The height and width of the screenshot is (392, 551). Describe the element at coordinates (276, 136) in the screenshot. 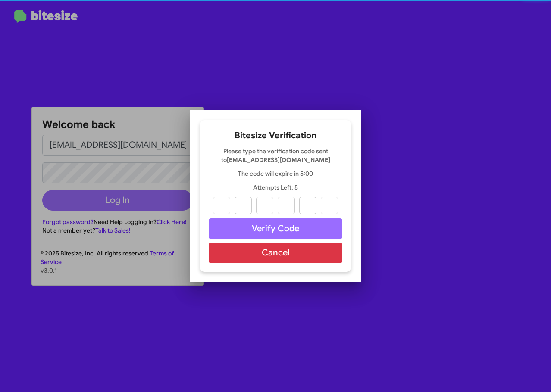

I see `h2: Bitesize Verification` at that location.